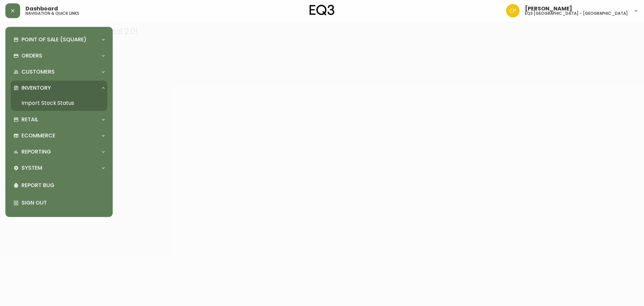 This screenshot has width=644, height=306. Describe the element at coordinates (36, 151) in the screenshot. I see `p: Reporting` at that location.